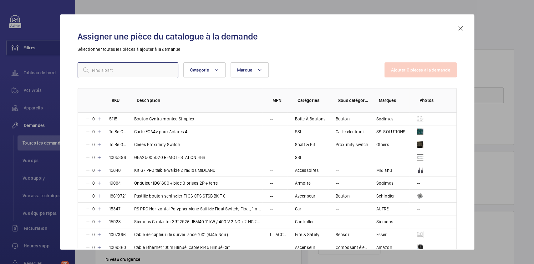  Describe the element at coordinates (305, 144) in the screenshot. I see `p: Shaft & Pit` at that location.